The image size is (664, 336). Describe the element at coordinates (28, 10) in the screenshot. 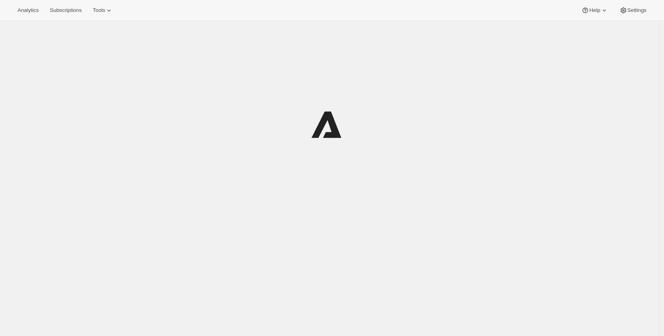

I see `button: Analytics` at that location.